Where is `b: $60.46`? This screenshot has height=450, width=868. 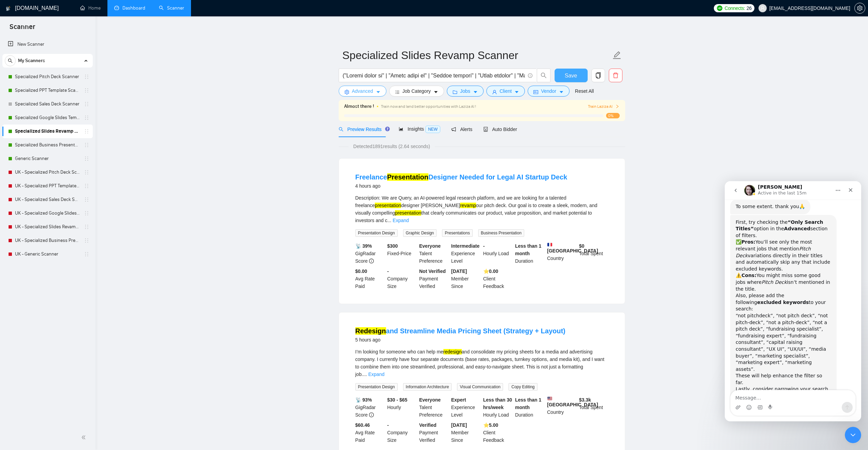 b: $60.46 is located at coordinates (363, 425).